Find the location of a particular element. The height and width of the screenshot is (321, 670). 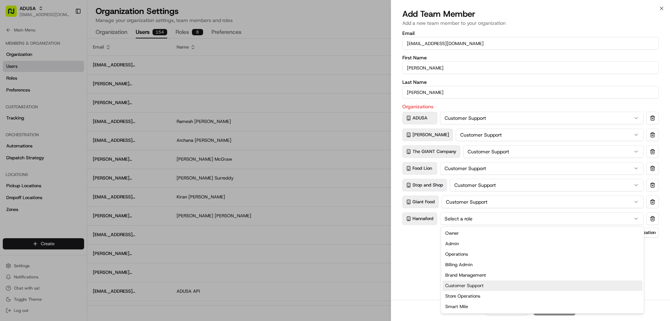

span: Store Operations is located at coordinates (463, 296).